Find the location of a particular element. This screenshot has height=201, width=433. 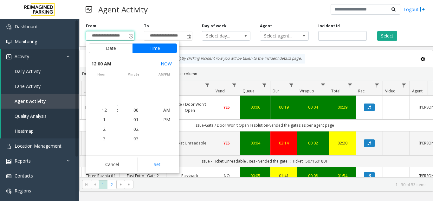

span: Vend is located at coordinates (220, 91).